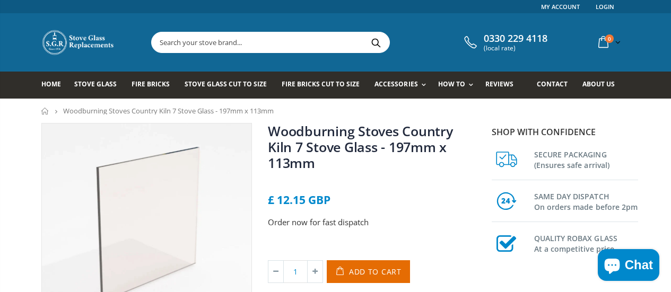  What do you see at coordinates (610, 39) in the screenshot?
I see `span: 0` at bounding box center [610, 39].